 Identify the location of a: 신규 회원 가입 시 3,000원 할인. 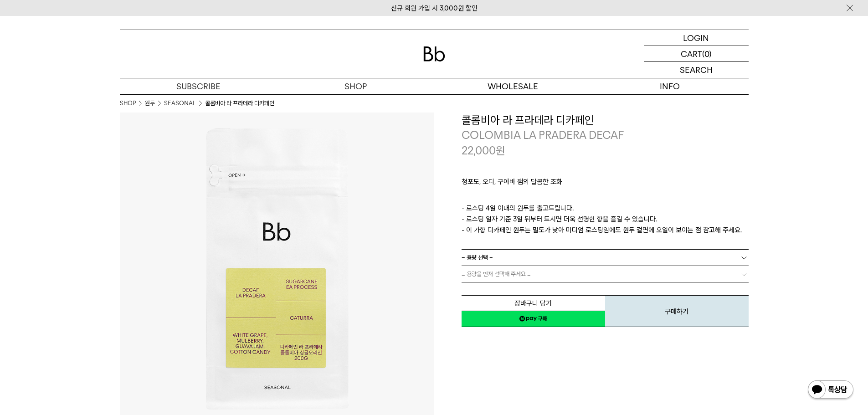
(434, 8).